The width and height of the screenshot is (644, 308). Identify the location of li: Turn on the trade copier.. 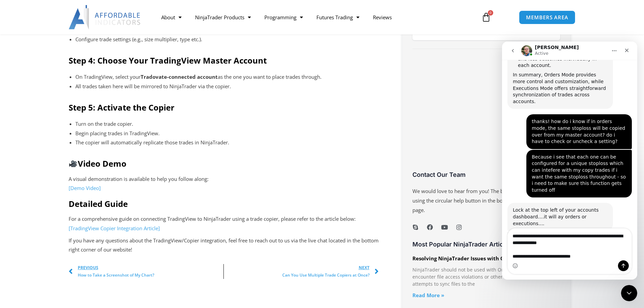
(223, 124).